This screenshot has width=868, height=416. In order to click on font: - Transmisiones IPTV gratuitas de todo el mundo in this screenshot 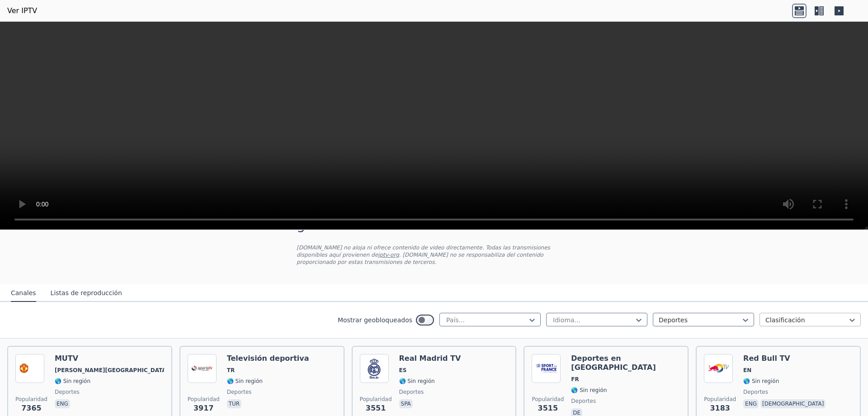, I will do `click(408, 217)`.